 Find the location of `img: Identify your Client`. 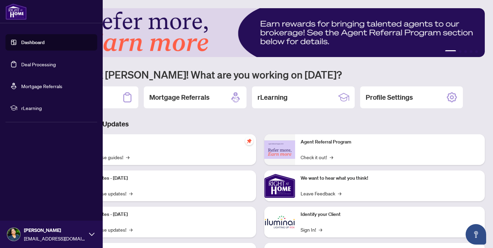

img: Identify your Client is located at coordinates (280, 222).